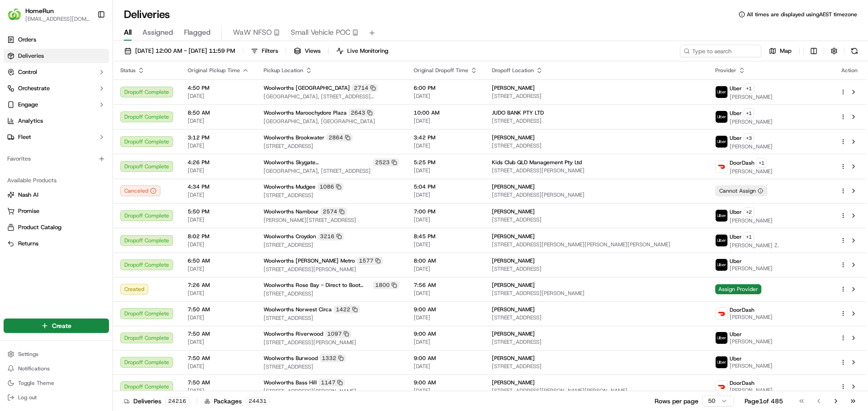  Describe the element at coordinates (780, 51) in the screenshot. I see `button: Map` at that location.